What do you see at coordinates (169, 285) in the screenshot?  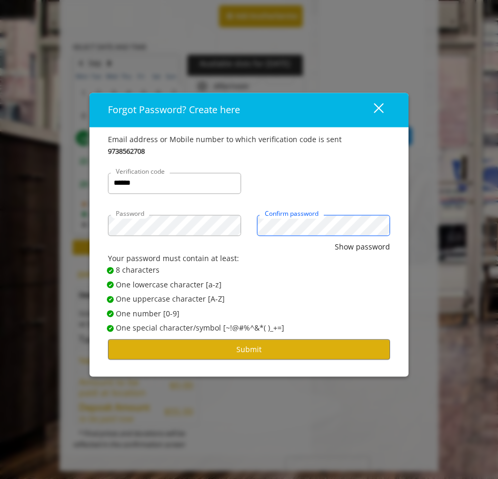 I see `span: One lowercase character [a-z]` at bounding box center [169, 285].